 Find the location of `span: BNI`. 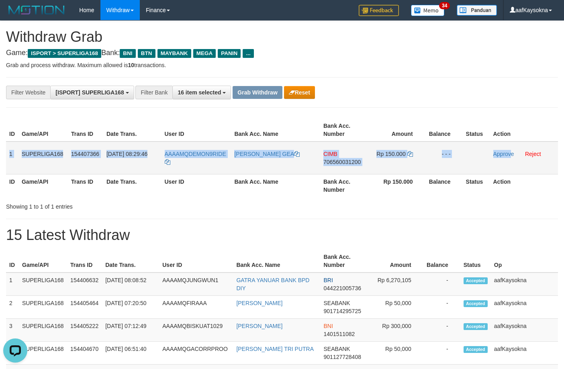

span: BNI is located at coordinates (127, 53).